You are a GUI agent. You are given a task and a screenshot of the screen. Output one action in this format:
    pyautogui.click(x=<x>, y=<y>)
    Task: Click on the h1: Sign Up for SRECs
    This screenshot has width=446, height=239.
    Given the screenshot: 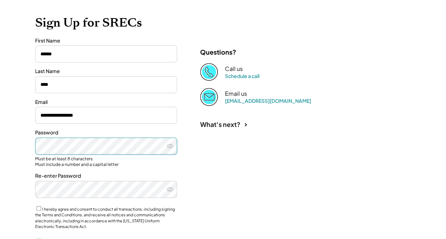 What is the action you would take?
    pyautogui.click(x=223, y=23)
    